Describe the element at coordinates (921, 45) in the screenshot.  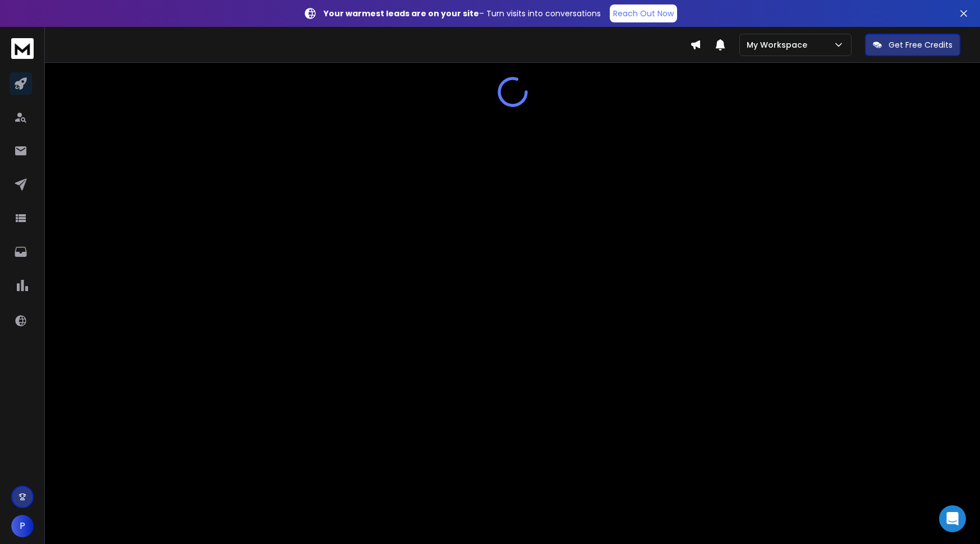
I see `p: Get Free Credits` at that location.